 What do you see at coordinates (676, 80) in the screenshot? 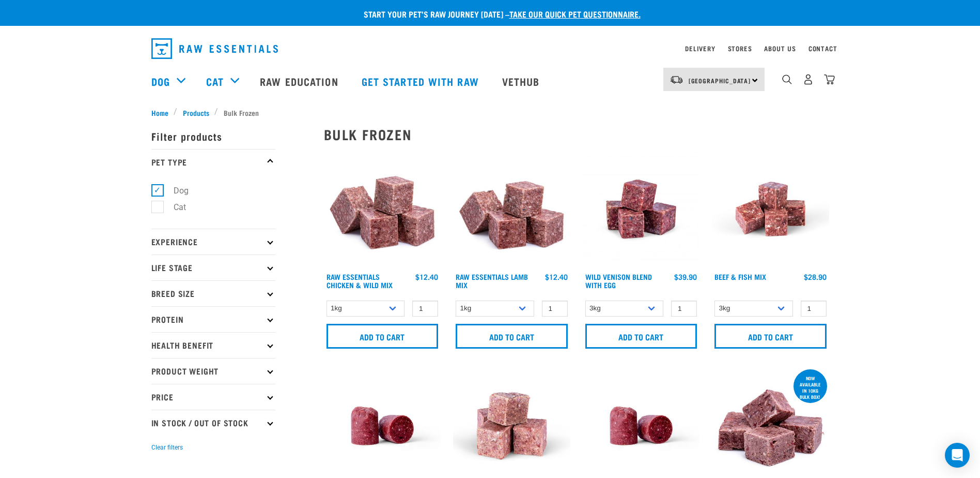
I see `img: van-moving.png` at bounding box center [676, 80].